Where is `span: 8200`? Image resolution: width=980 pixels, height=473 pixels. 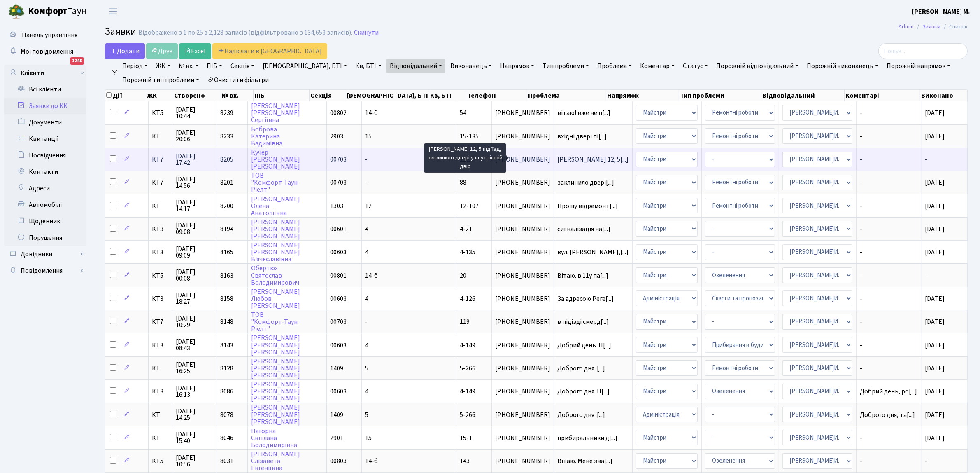 span: 8200 is located at coordinates (228, 206).